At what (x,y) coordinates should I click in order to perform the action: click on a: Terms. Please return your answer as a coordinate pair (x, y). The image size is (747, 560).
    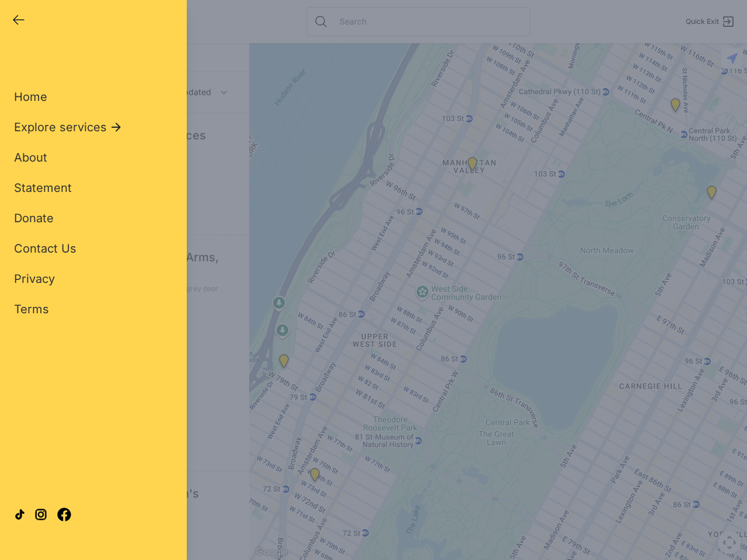
    Looking at the image, I should click on (32, 309).